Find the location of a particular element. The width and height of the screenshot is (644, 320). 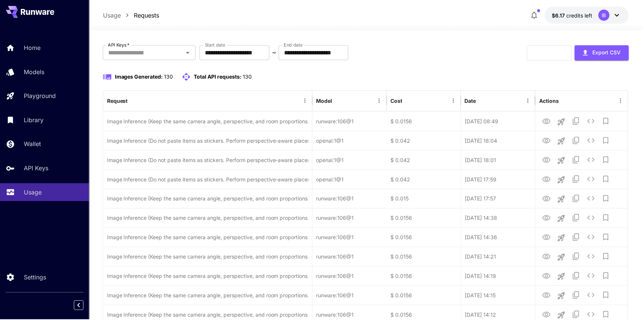

p: Requests is located at coordinates (146, 16).